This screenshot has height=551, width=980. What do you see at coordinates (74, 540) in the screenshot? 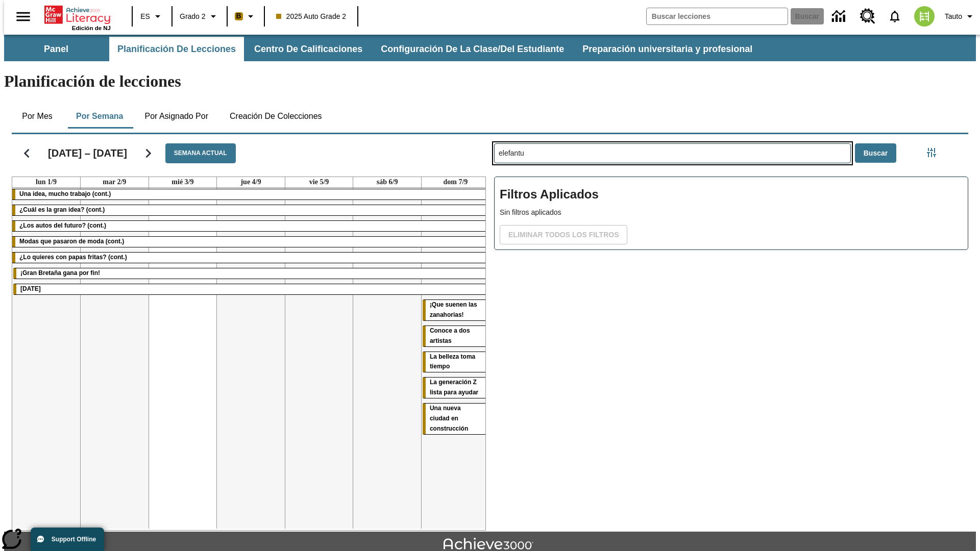
I see `span: Support Offline` at bounding box center [74, 540].